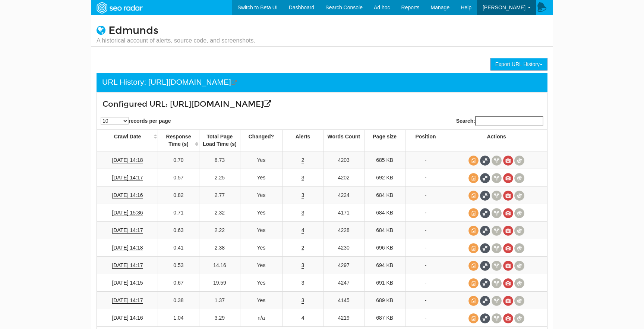 The image size is (644, 329). I want to click on td: 694 KB, so click(385, 265).